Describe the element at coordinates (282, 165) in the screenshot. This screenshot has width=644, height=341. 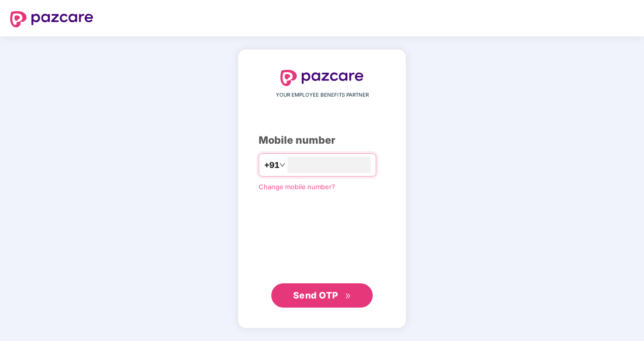
I see `span: down` at that location.